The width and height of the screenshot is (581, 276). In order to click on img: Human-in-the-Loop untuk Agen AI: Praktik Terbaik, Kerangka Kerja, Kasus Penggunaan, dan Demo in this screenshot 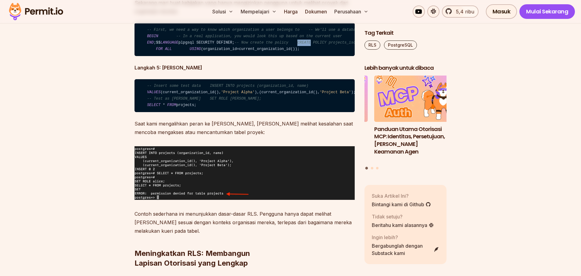, I will do `click(326, 99)`.